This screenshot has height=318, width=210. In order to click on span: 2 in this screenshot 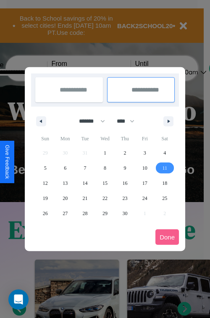, I will do `click(125, 153)`.